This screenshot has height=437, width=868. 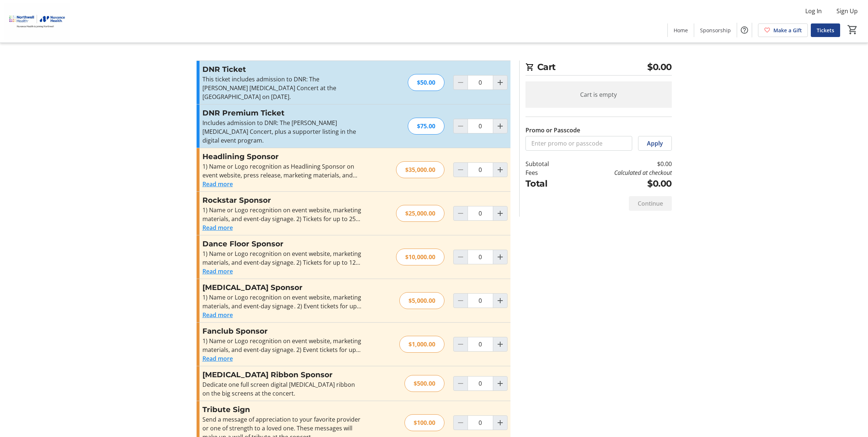 What do you see at coordinates (619, 173) in the screenshot?
I see `td: Calculated at checkout` at bounding box center [619, 173].